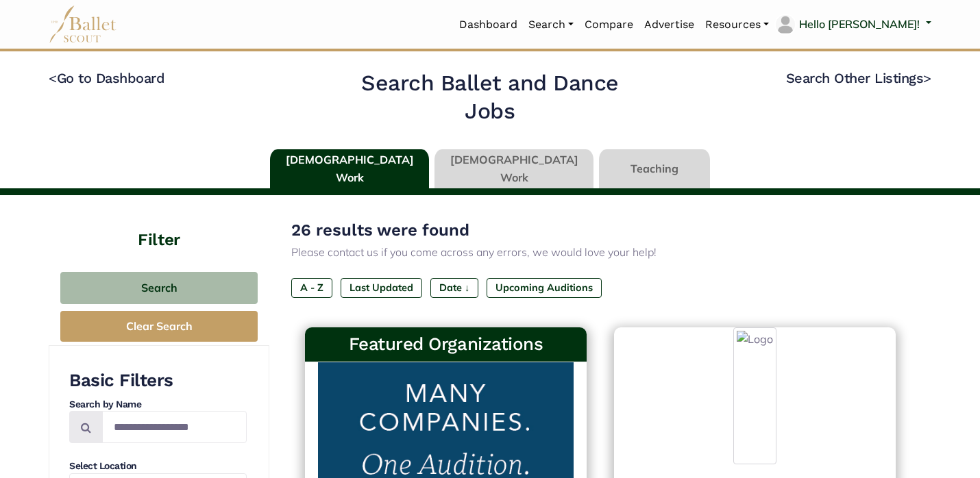 The width and height of the screenshot is (980, 478). What do you see at coordinates (159, 288) in the screenshot?
I see `button: Search` at bounding box center [159, 288].